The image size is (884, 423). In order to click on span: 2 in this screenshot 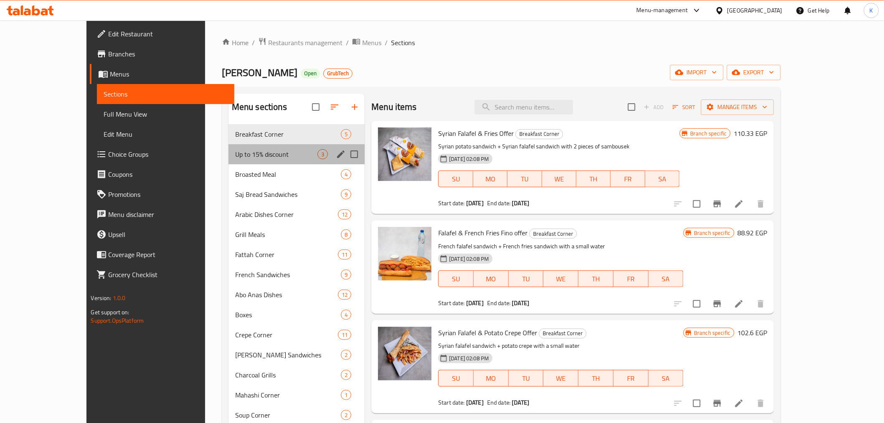, I will do `click(346, 355)`.